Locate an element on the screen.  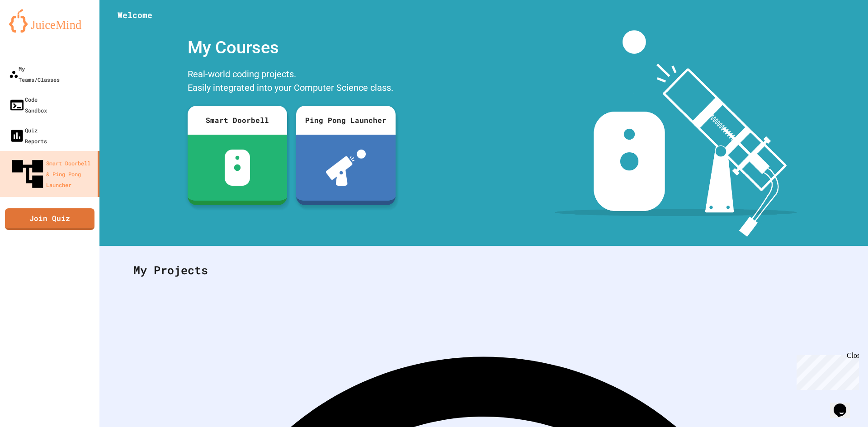
div: My Projects is located at coordinates (484, 270).